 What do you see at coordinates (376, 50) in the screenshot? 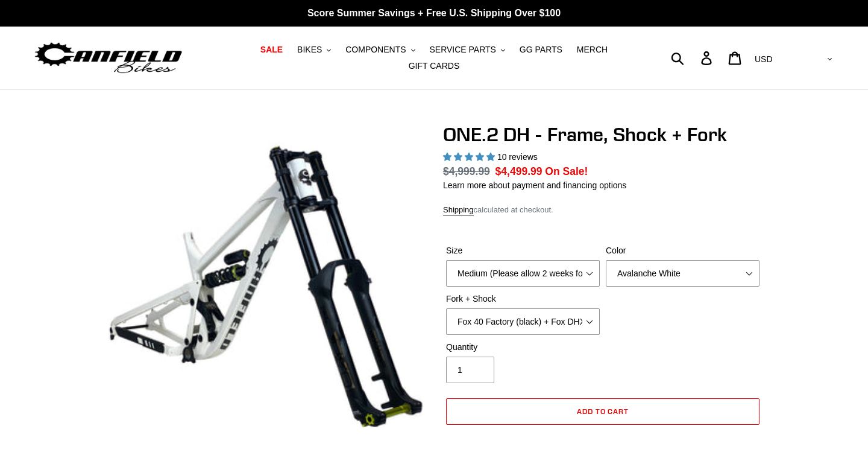
I see `span: COMPONENTS` at bounding box center [376, 50].